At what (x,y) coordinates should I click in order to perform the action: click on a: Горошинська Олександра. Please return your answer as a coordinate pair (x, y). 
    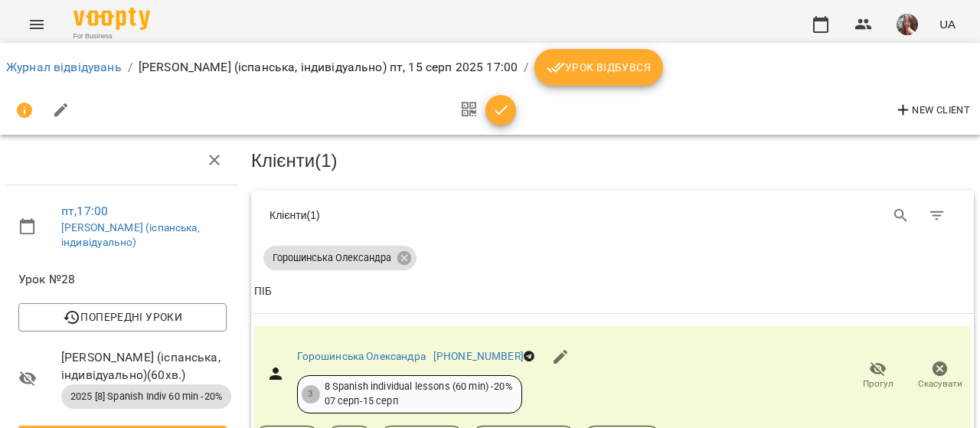
    Looking at the image, I should click on (361, 356).